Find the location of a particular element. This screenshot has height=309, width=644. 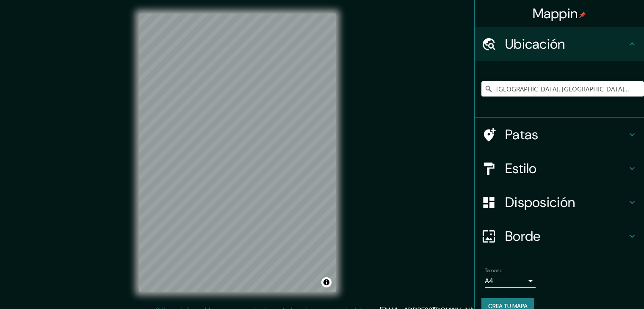

font: Borde is located at coordinates (523, 236).